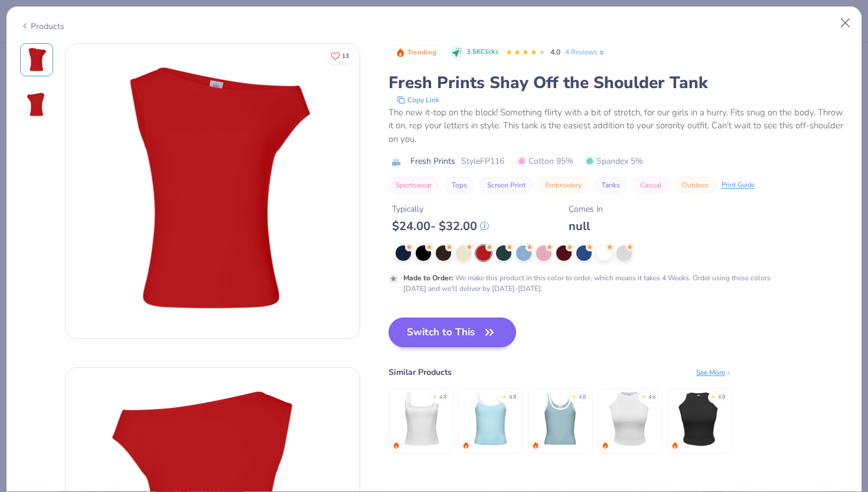 The image size is (868, 492). Describe the element at coordinates (546, 161) in the screenshot. I see `span: Cotton 95%` at that location.